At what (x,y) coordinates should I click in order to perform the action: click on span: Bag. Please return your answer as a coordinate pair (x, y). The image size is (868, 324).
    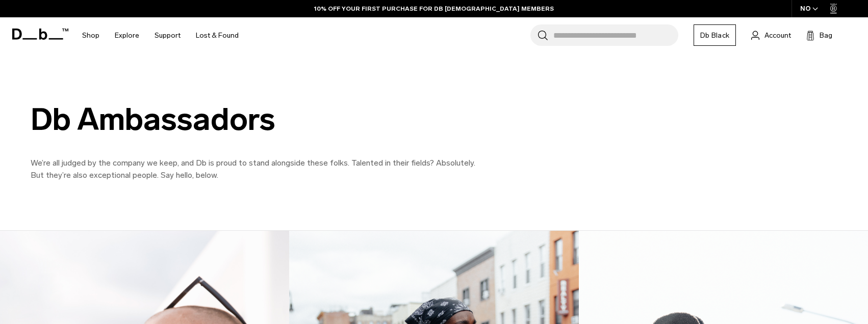
    Looking at the image, I should click on (826, 35).